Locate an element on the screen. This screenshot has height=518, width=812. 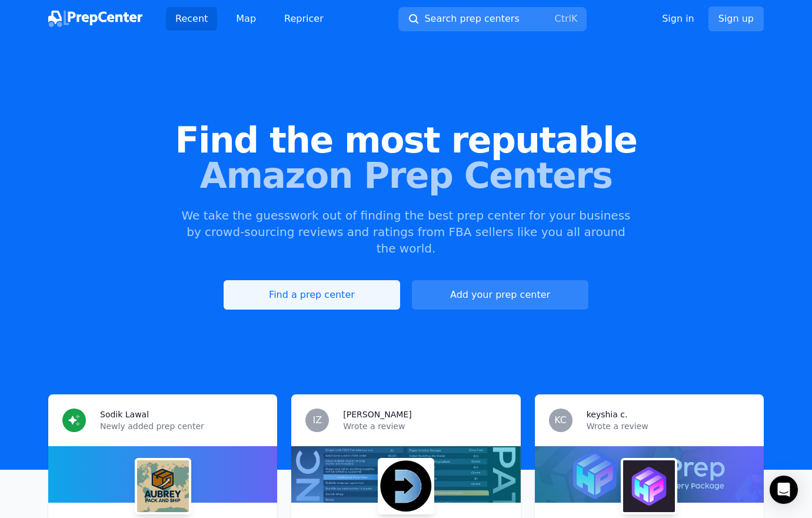
h3: keyshia c. is located at coordinates (607, 415).